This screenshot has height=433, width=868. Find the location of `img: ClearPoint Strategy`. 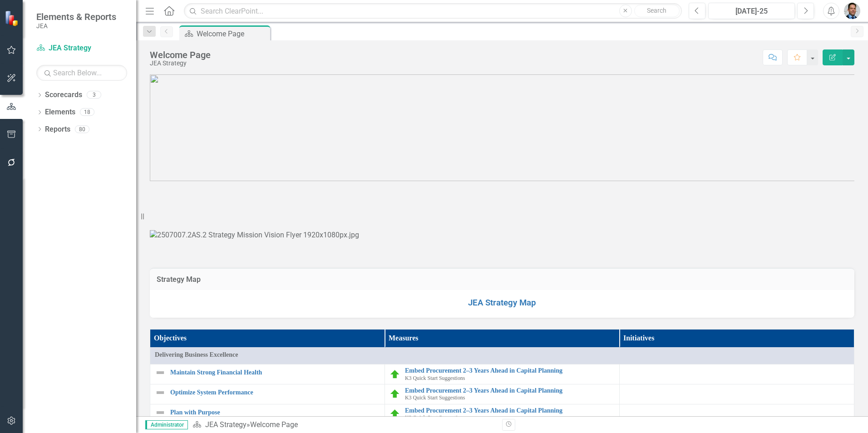

img: ClearPoint Strategy is located at coordinates (13, 18).